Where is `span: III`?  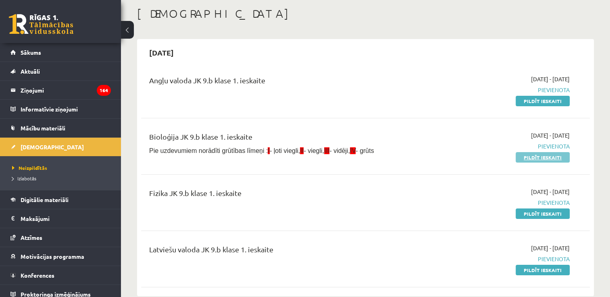
span: III is located at coordinates (326, 151).